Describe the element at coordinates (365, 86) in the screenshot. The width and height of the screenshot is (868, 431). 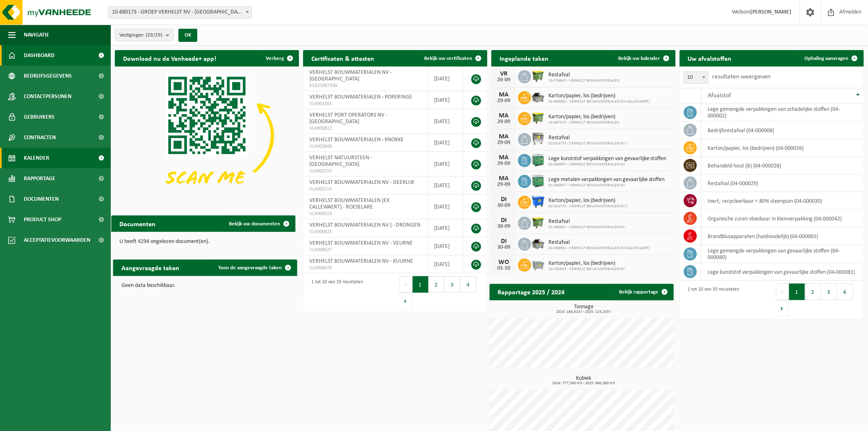
I see `span: RED25007330` at that location.